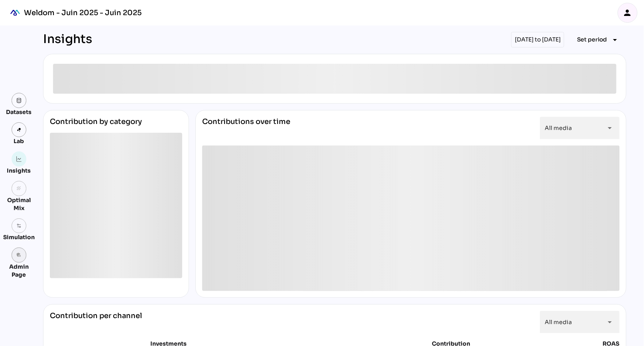 The height and width of the screenshot is (346, 644). What do you see at coordinates (627, 13) in the screenshot?
I see `i: person` at bounding box center [627, 13].